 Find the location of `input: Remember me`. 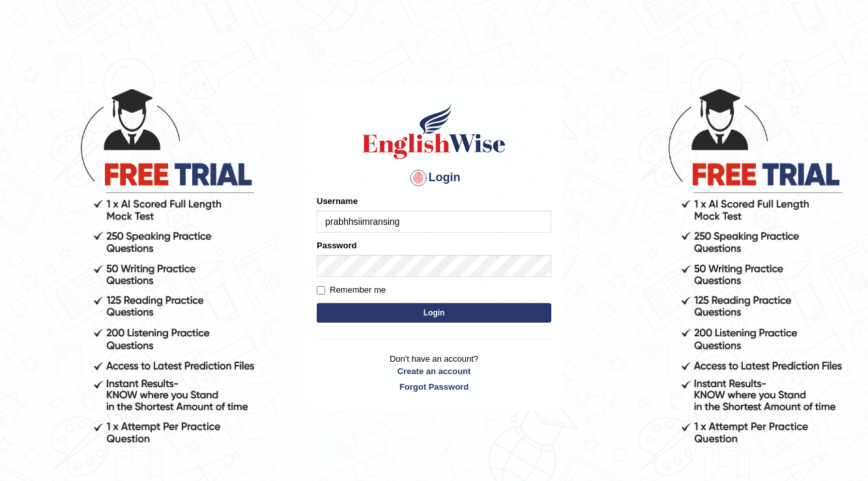

input: Remember me is located at coordinates (321, 290).